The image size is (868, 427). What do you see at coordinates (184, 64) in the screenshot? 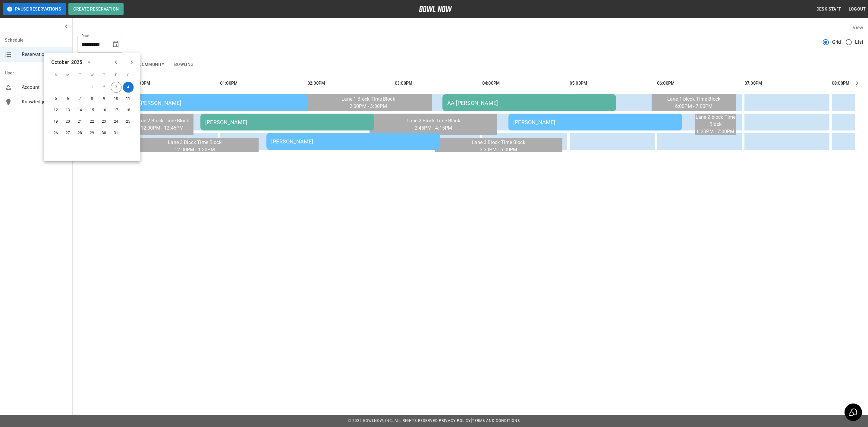
I see `button: Bowling` at bounding box center [184, 64].